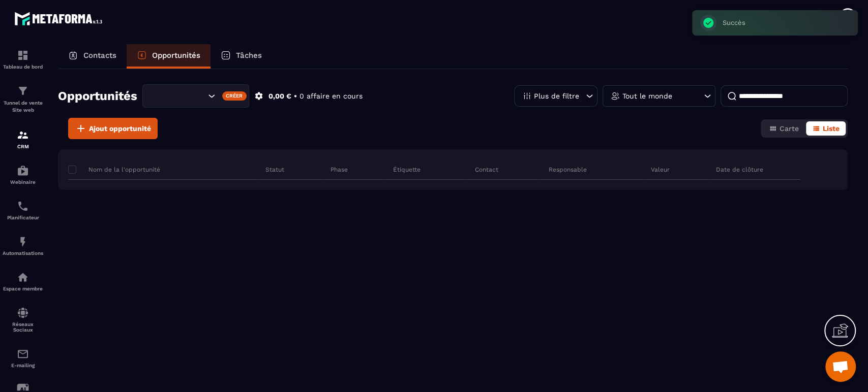 This screenshot has height=392, width=868. Describe the element at coordinates (23, 320) in the screenshot. I see `a: social-networksocial-networkRéseaux Sociaux` at that location.